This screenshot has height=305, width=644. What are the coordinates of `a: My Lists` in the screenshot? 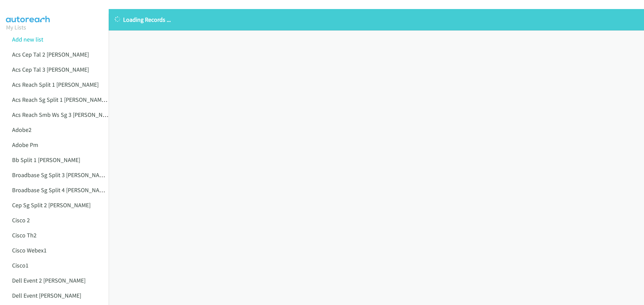 It's located at (16, 27).